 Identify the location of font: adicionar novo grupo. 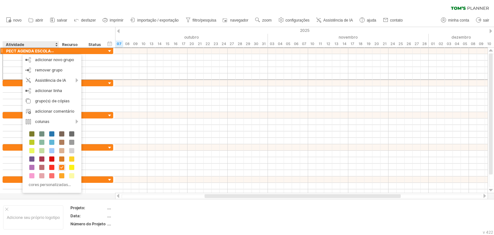
(54, 59).